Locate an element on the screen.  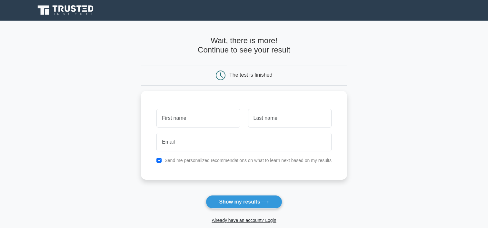
input: Email is located at coordinates (244, 142).